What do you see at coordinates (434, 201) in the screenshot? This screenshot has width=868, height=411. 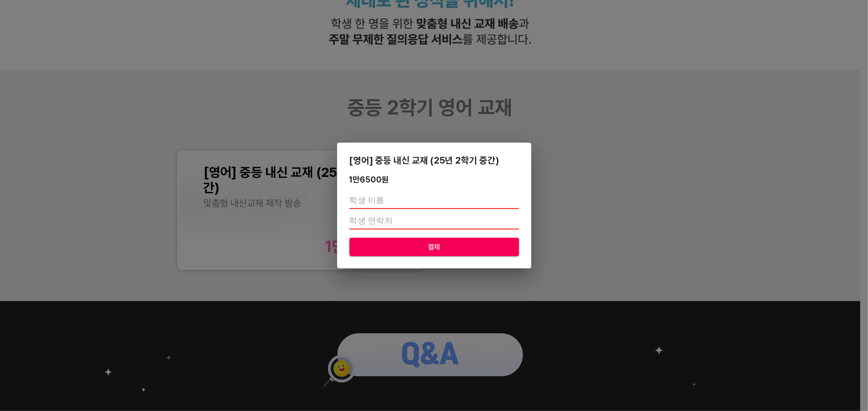 I see `input: 학생 이름` at bounding box center [434, 201].